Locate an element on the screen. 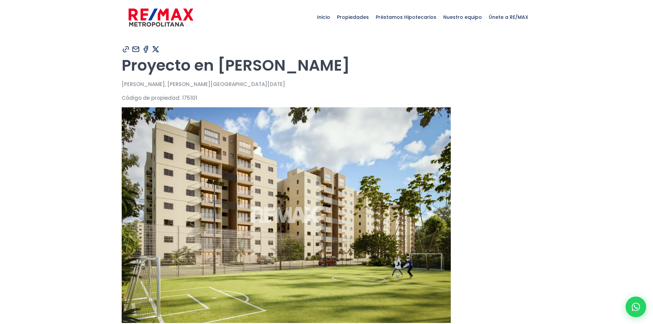 This screenshot has height=324, width=653. img: remax-metropolitana-logo is located at coordinates (161, 17).